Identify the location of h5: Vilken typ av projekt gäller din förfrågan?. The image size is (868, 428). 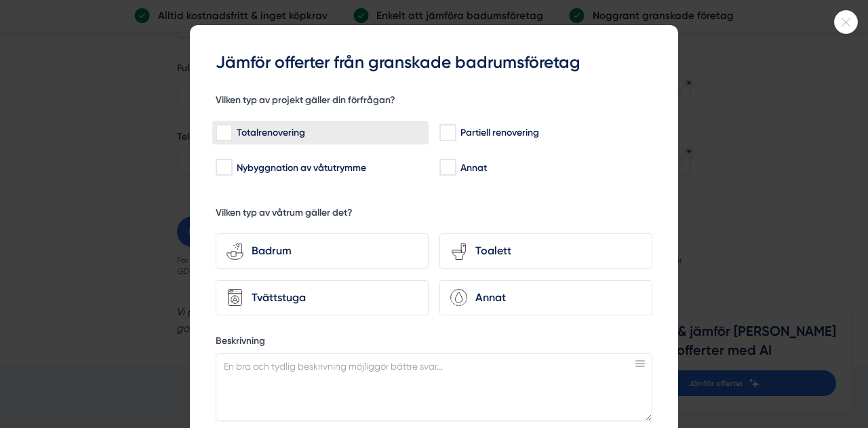
(305, 102).